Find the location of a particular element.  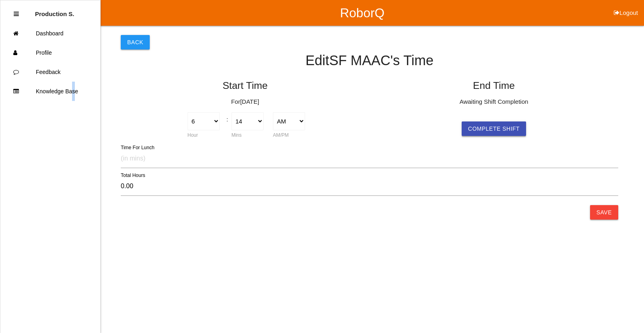

button: Complete Shift is located at coordinates (494, 129).